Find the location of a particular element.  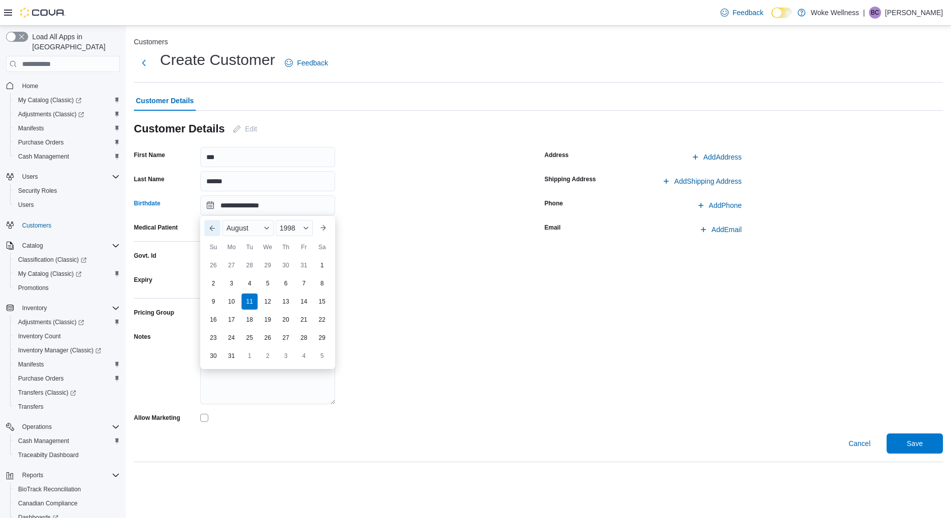

button: Cancel is located at coordinates (860, 443).